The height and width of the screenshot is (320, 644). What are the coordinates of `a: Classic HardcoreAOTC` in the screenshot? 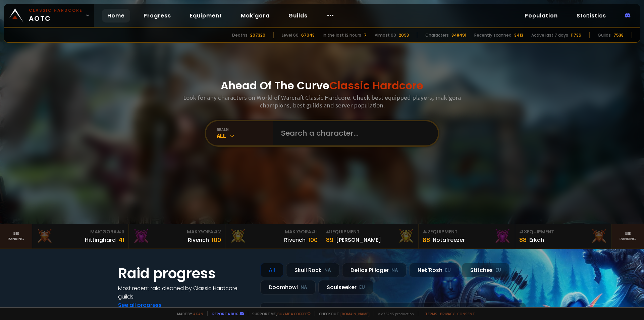 It's located at (49, 16).